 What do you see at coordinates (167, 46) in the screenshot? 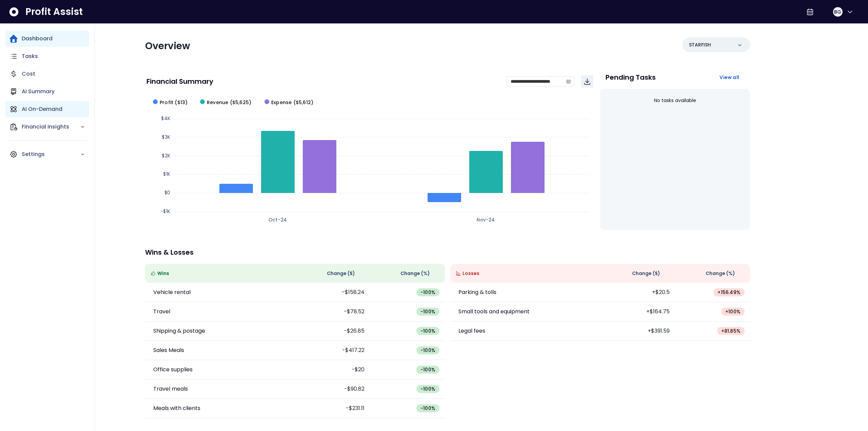
I see `span: Overview` at bounding box center [167, 46].